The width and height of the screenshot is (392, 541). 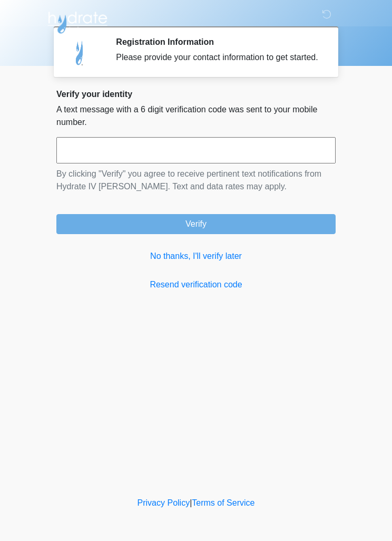 What do you see at coordinates (80, 53) in the screenshot?
I see `img: Agent Avatar` at bounding box center [80, 53].